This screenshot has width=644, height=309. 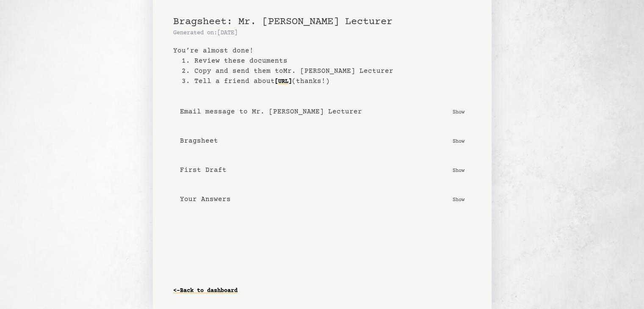 What do you see at coordinates (203, 170) in the screenshot?
I see `b: First Draft` at bounding box center [203, 170].